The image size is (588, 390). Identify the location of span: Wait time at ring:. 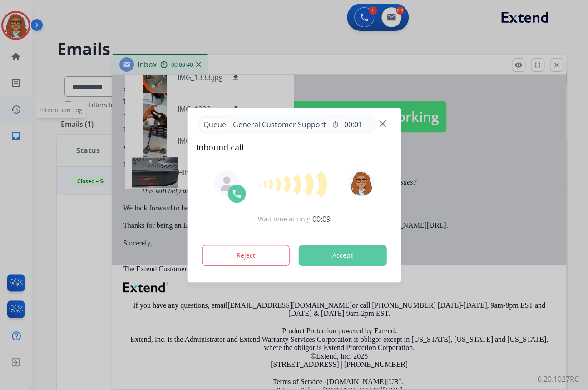
(284, 219).